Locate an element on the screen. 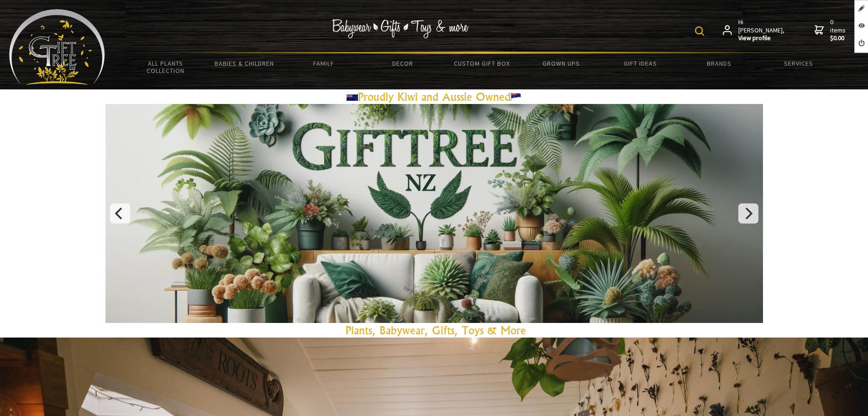 Image resolution: width=868 pixels, height=416 pixels. a: Grown Ups is located at coordinates (561, 64).